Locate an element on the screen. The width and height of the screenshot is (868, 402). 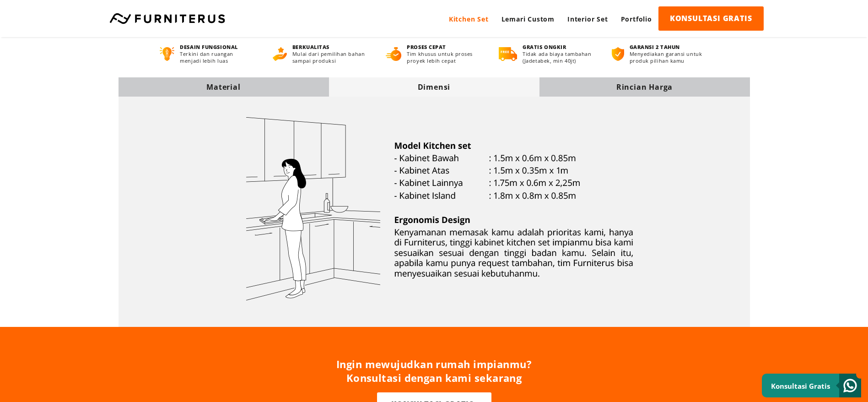
p: Terkini dan ruangan menjadi lebih luas is located at coordinates (217, 57).